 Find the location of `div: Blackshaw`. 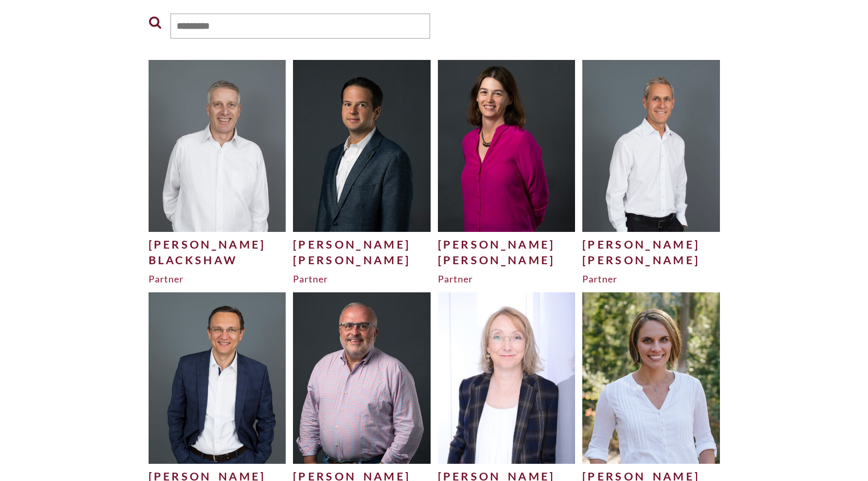

div: Blackshaw is located at coordinates (217, 260).